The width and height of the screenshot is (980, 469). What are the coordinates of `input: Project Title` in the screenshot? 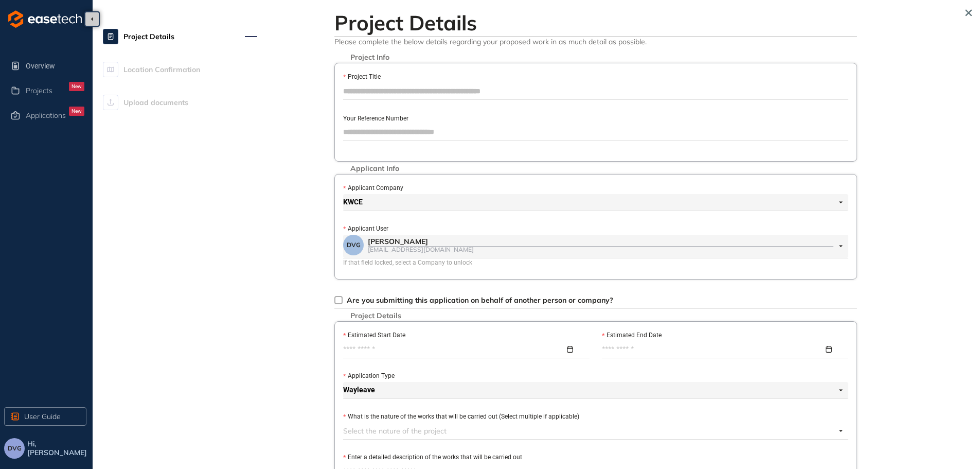 It's located at (596, 91).